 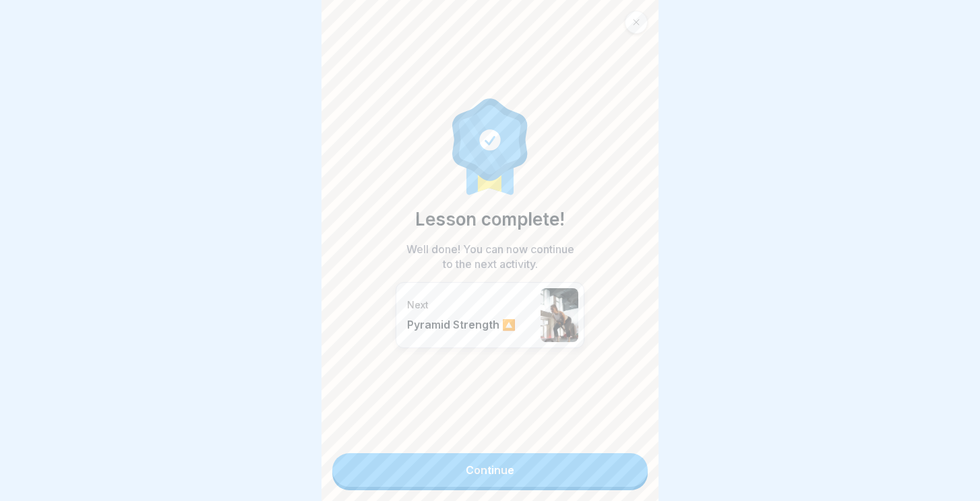 What do you see at coordinates (490, 220) in the screenshot?
I see `p: Lesson complete!` at bounding box center [490, 220].